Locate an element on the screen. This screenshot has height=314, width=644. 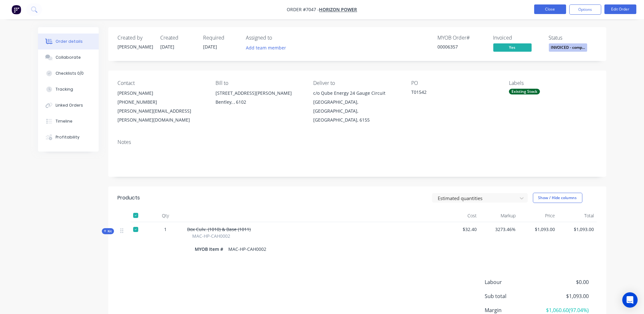
div: MYOB Item # is located at coordinates (210, 249).